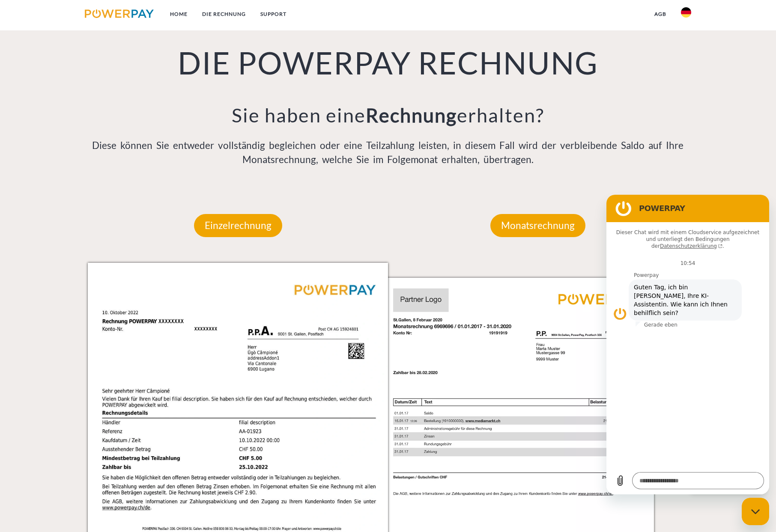  Describe the element at coordinates (538, 225) in the screenshot. I see `p: Monatsrechnung` at that location.